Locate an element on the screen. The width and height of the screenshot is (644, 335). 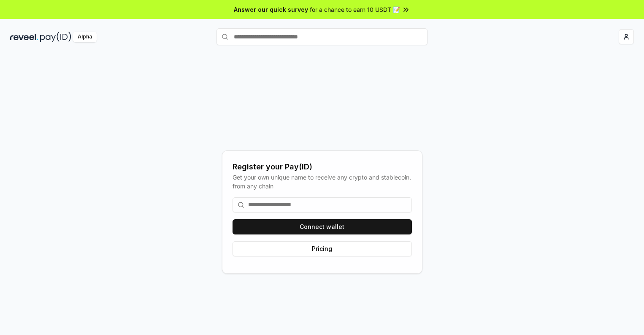
button: Connect wallet is located at coordinates (322, 227).